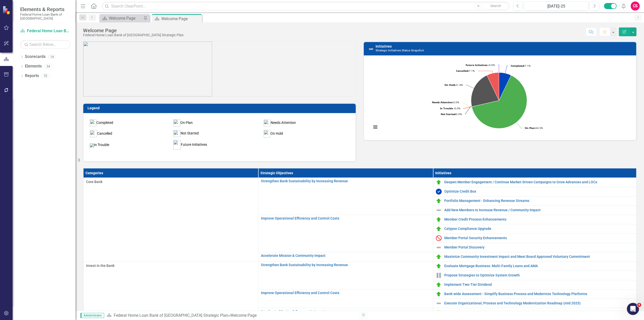 This screenshot has width=644, height=320. What do you see at coordinates (454, 85) in the screenshot?
I see `text: 21.4%` at bounding box center [454, 85].